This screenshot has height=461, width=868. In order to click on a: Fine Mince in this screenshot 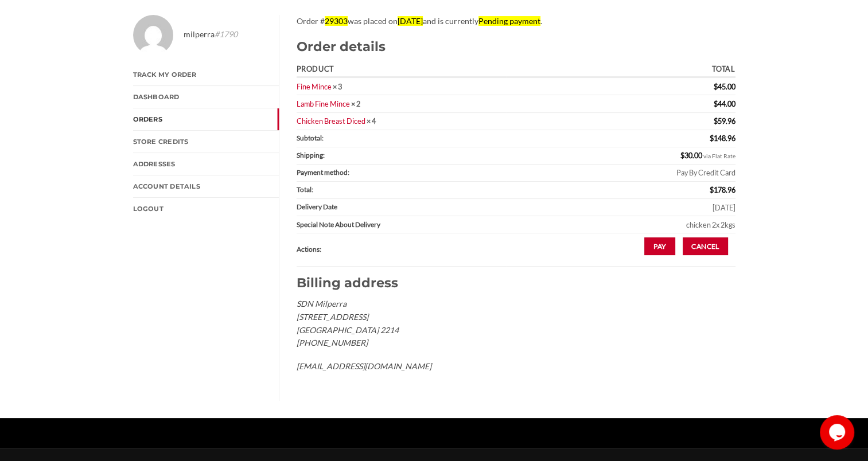, I will do `click(314, 86)`.